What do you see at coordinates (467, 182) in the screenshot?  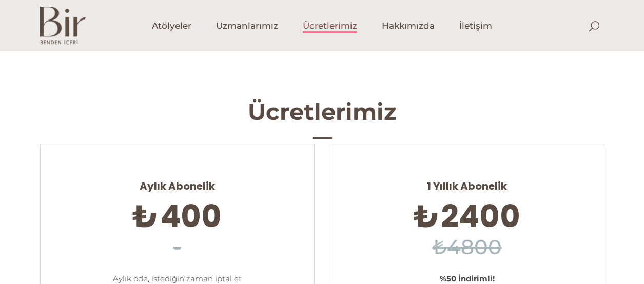 I see `span: 1 Yıllık Abonelik` at bounding box center [467, 182].